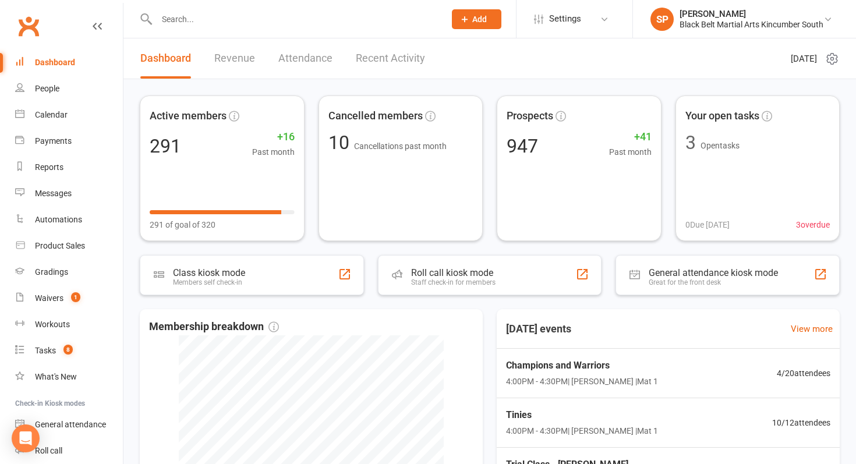  Describe the element at coordinates (26, 439) in the screenshot. I see `div: Open Intercom Messenger` at that location.